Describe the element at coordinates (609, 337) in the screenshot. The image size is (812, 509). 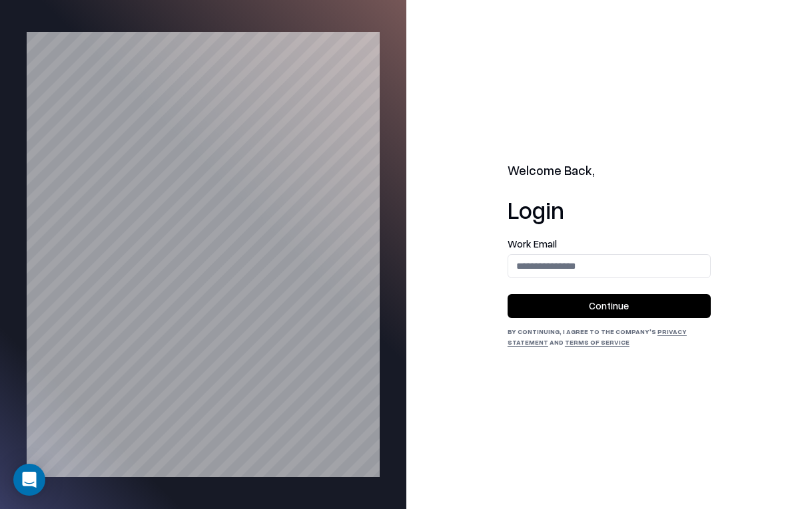
I see `div: By continuing, I agree to the Company's and` at that location.